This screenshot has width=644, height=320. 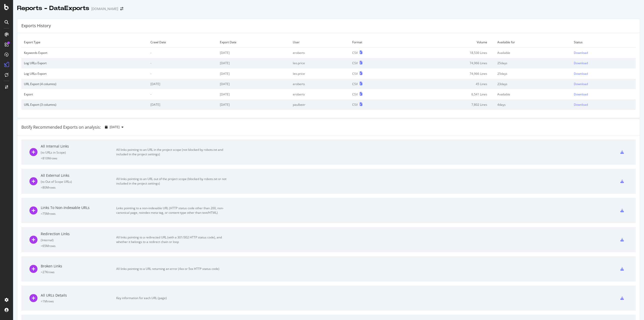 What do you see at coordinates (78, 246) in the screenshot?
I see `div: = 65M rows` at bounding box center [78, 246].